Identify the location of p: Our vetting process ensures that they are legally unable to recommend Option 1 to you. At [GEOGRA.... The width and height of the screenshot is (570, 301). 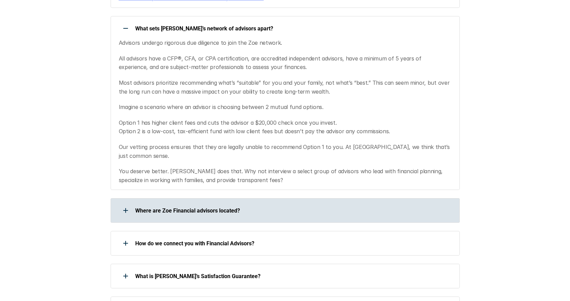
(285, 152).